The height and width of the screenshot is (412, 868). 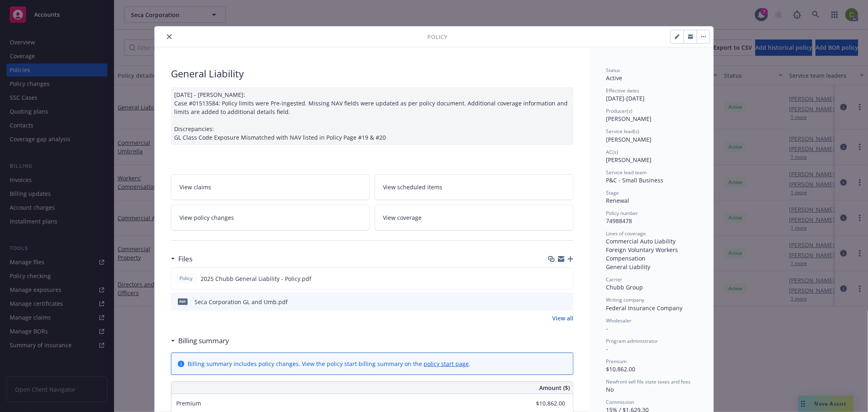 I want to click on span: P&C - Small Business, so click(x=635, y=180).